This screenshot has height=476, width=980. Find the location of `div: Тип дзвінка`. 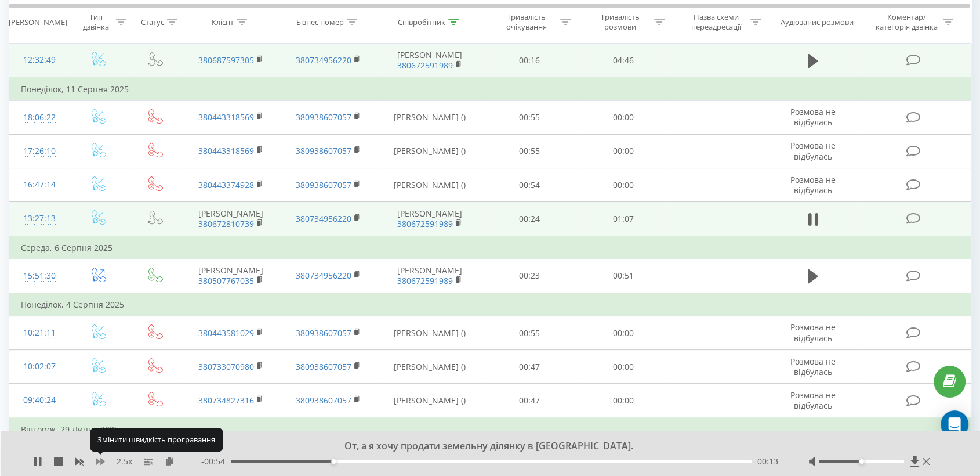

div: Тип дзвінка is located at coordinates (96, 22).